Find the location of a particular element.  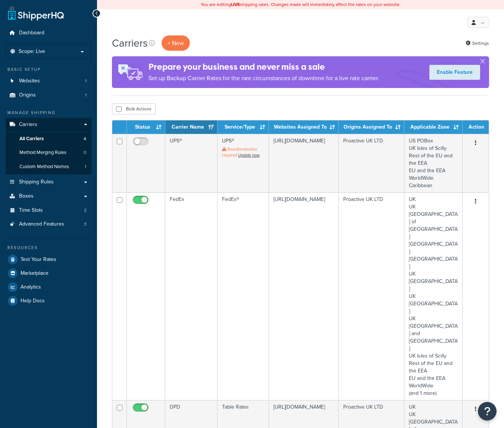

a: Time Slots 2 is located at coordinates (48, 210).